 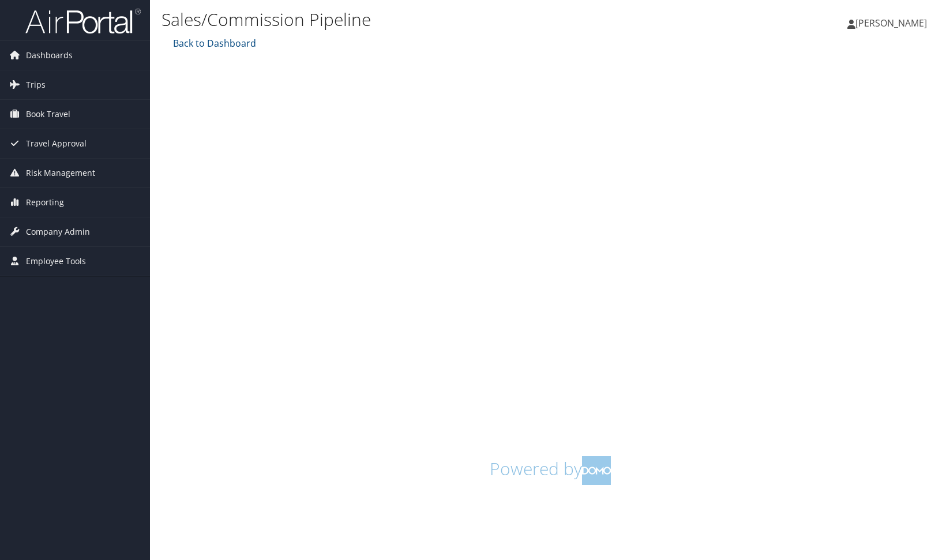 What do you see at coordinates (49, 55) in the screenshot?
I see `span: Dashboards` at bounding box center [49, 55].